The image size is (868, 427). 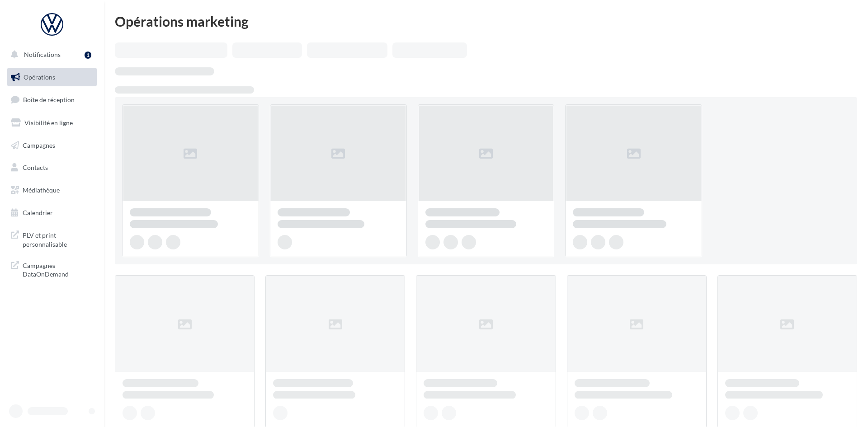 What do you see at coordinates (52, 269) in the screenshot?
I see `a: Campagnes DataOnDemand` at bounding box center [52, 269].